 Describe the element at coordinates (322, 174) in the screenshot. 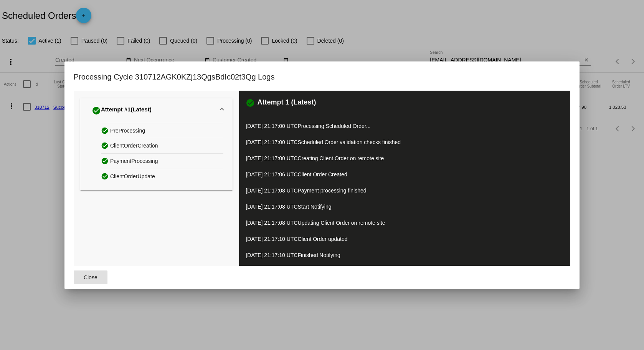

I see `span: Client Order Created` at that location.